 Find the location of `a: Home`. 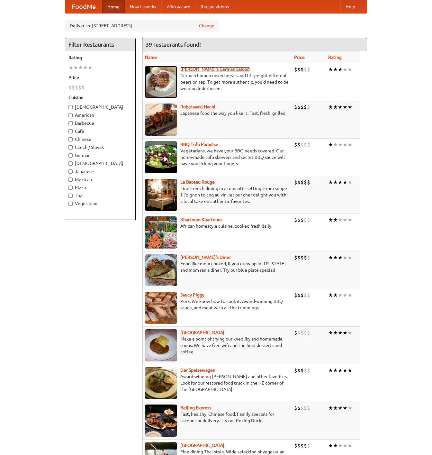

a: Home is located at coordinates (113, 7).